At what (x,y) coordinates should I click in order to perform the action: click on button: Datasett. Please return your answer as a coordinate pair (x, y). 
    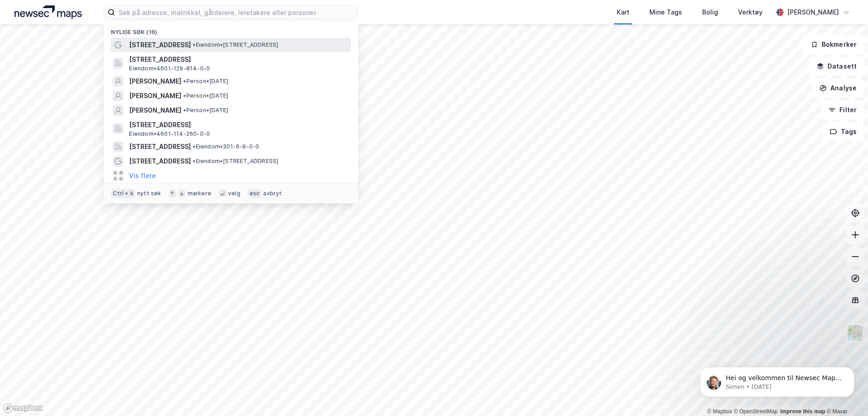
    Looking at the image, I should click on (836, 66).